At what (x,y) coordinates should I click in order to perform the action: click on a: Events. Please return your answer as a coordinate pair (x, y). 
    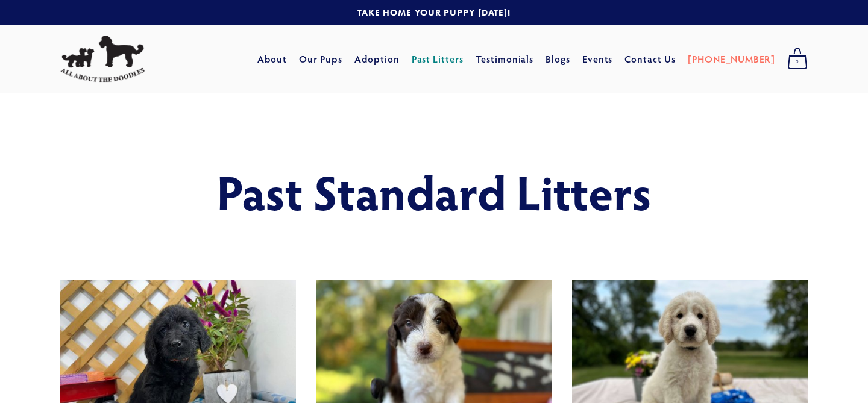
    Looking at the image, I should click on (597, 59).